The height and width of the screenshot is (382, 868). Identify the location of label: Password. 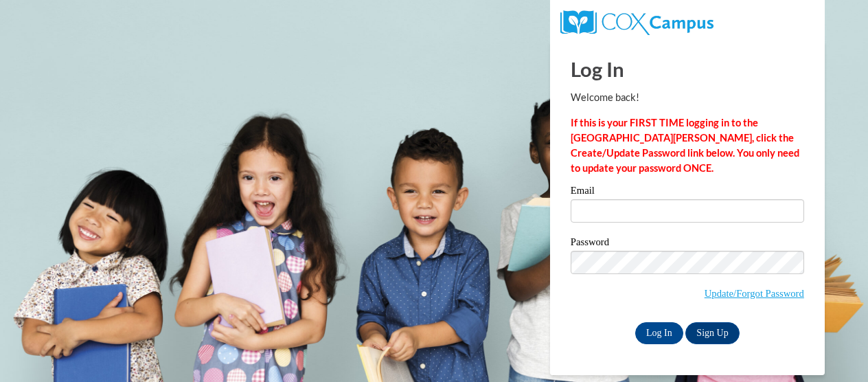
(687, 244).